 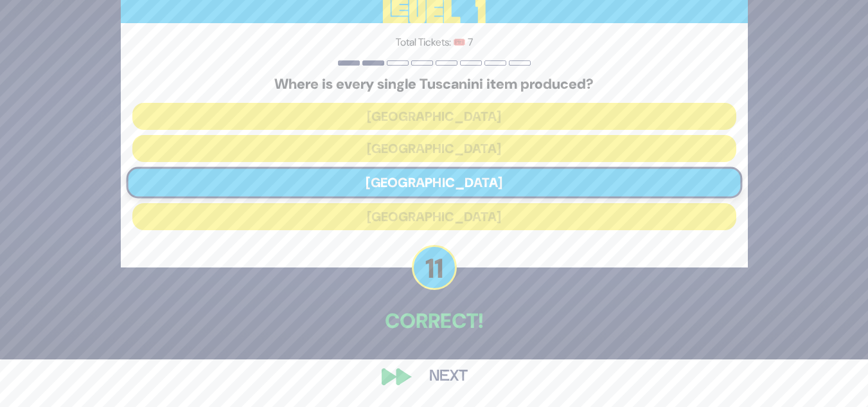 I want to click on button: Next, so click(x=448, y=377).